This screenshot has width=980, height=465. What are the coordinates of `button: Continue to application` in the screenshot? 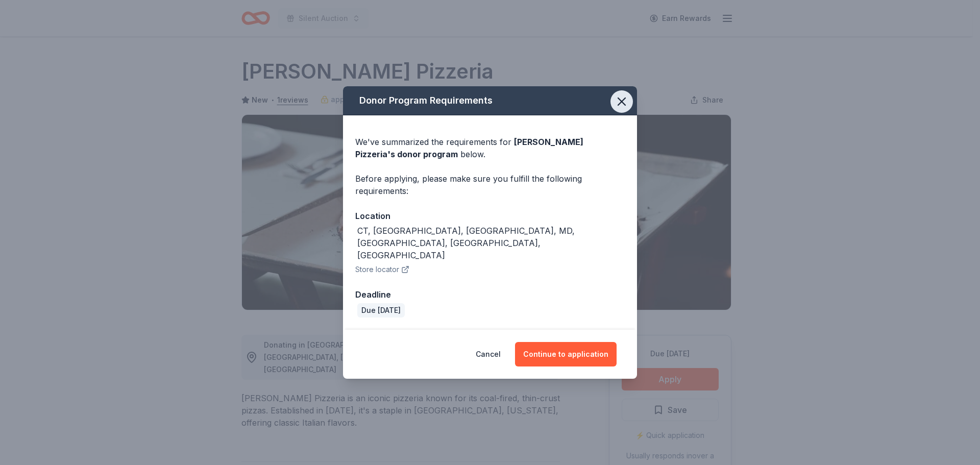 It's located at (566, 354).